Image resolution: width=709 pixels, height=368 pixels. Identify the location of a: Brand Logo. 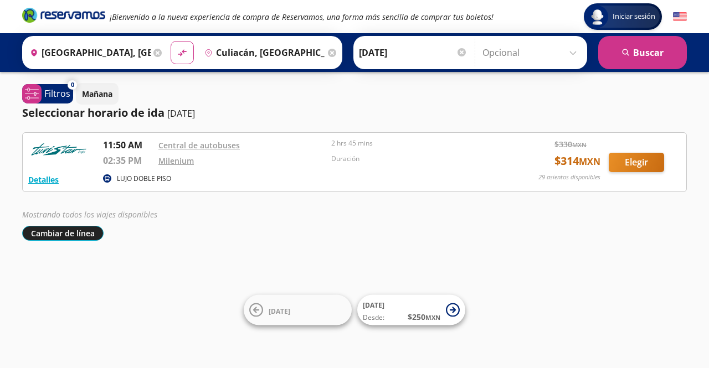
(64, 17).